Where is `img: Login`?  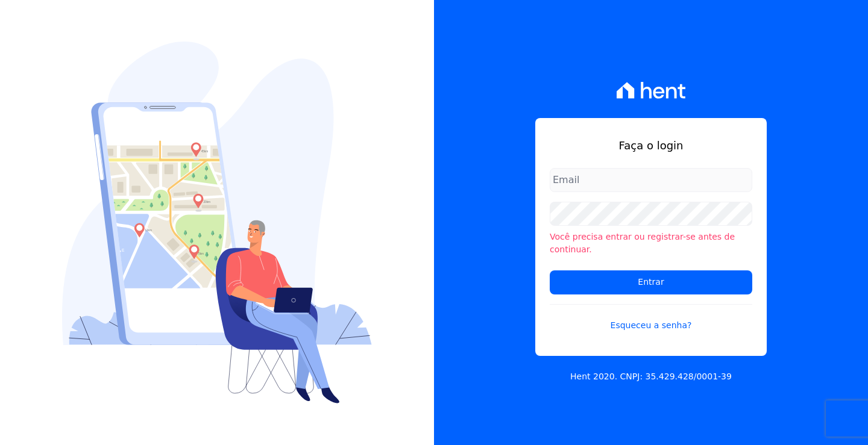
img: Login is located at coordinates (217, 222).